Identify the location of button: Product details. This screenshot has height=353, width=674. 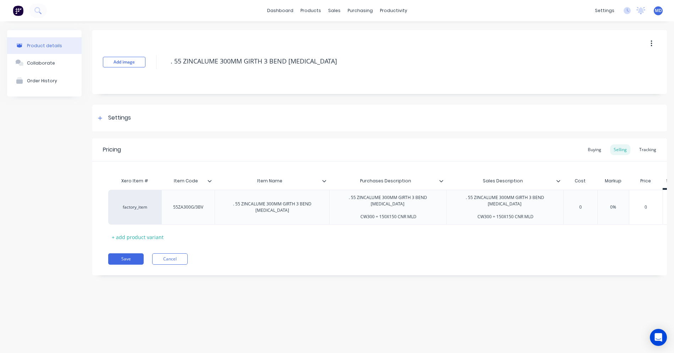
(44, 45).